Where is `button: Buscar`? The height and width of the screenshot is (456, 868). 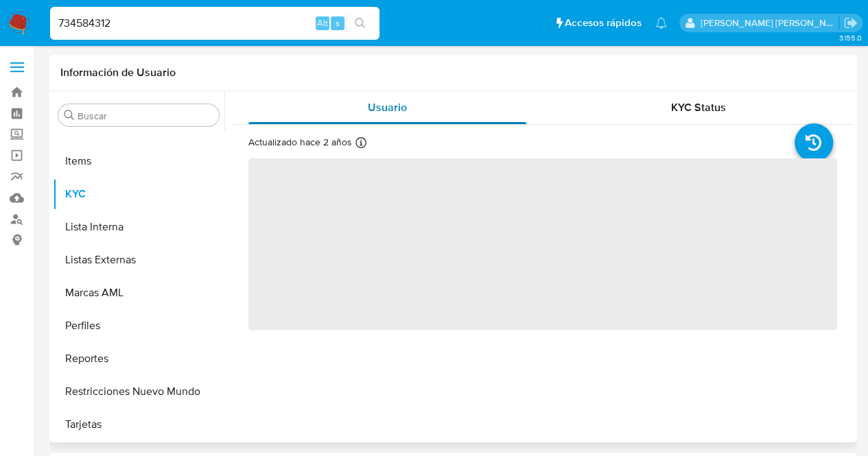
button: Buscar is located at coordinates (70, 116).